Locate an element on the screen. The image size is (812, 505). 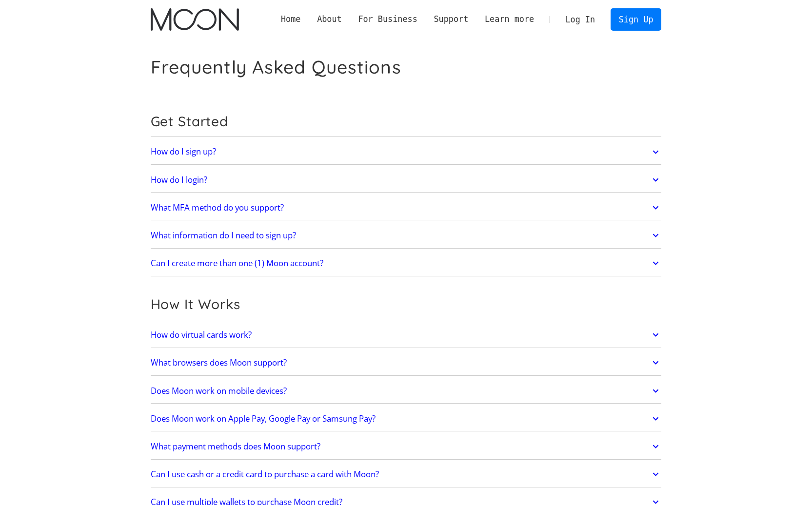
a: Can I use cash or a credit card to purchase a card with Moon? is located at coordinates (406, 475).